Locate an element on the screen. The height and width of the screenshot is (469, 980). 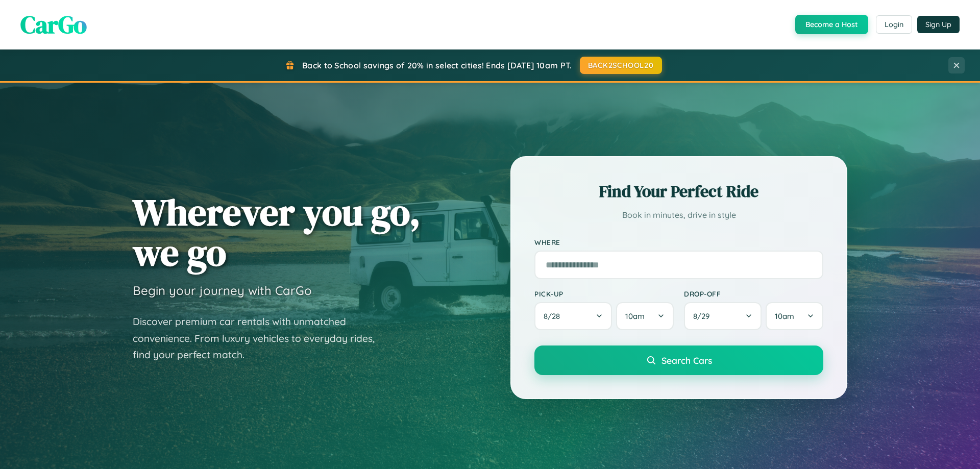
button: Become a Host is located at coordinates (832, 25).